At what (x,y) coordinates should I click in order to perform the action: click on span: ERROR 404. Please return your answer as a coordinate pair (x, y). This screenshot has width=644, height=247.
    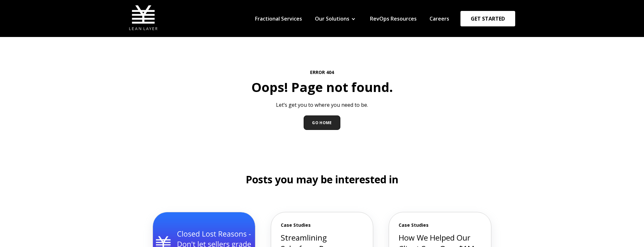
    Looking at the image, I should click on (322, 72).